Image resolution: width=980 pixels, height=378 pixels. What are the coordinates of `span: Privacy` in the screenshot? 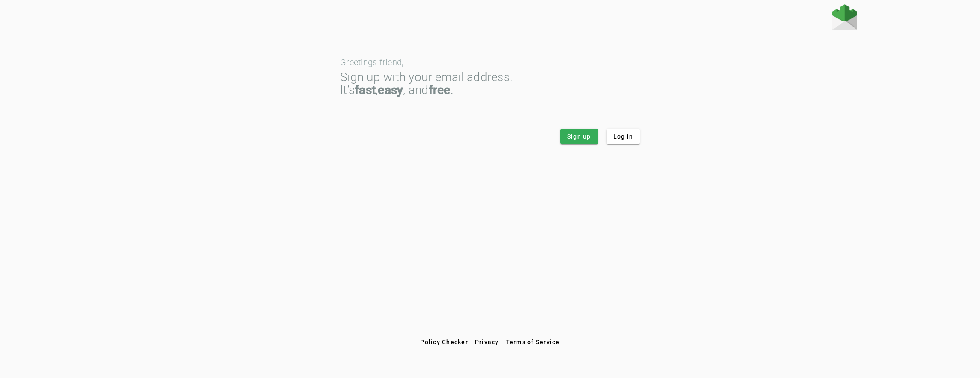 It's located at (487, 342).